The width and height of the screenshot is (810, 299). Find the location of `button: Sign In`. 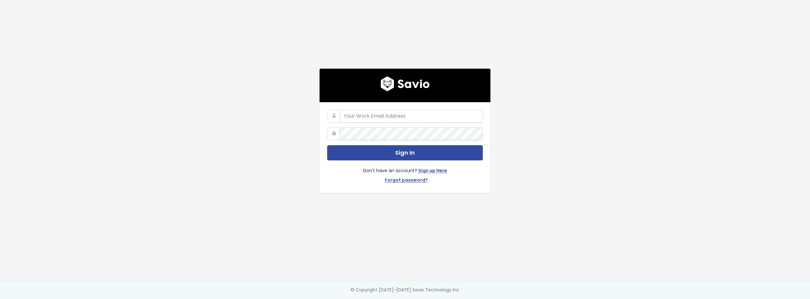

button: Sign In is located at coordinates (405, 153).